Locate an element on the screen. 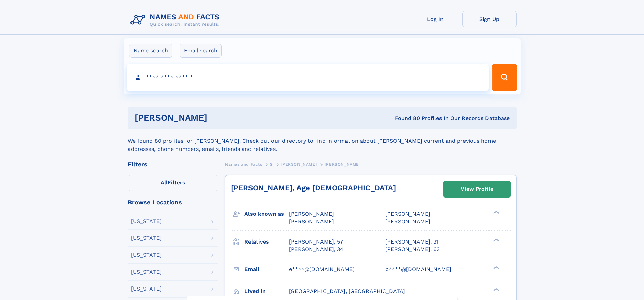 This screenshot has height=300, width=644. button: Search Button is located at coordinates (504, 77).